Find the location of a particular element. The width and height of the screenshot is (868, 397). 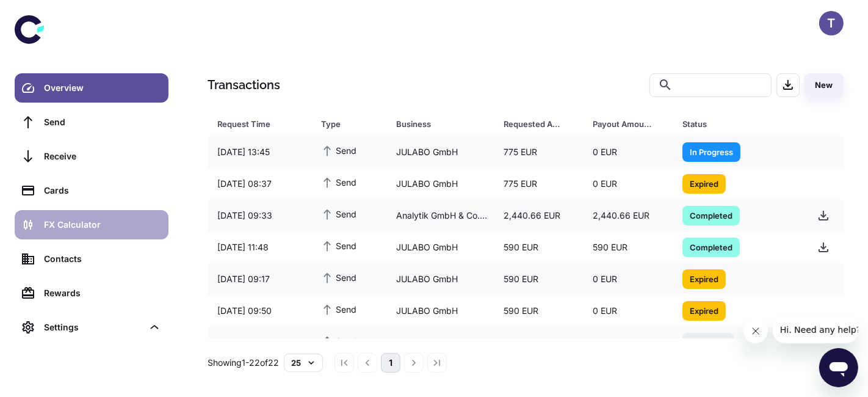

div: T is located at coordinates (831, 23).